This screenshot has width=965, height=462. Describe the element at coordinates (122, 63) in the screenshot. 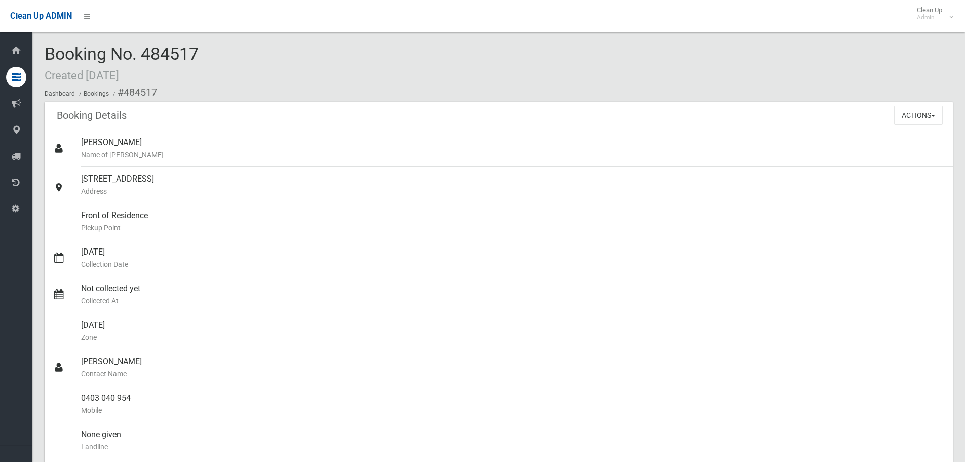

I see `span: Booking No. 484517` at that location.